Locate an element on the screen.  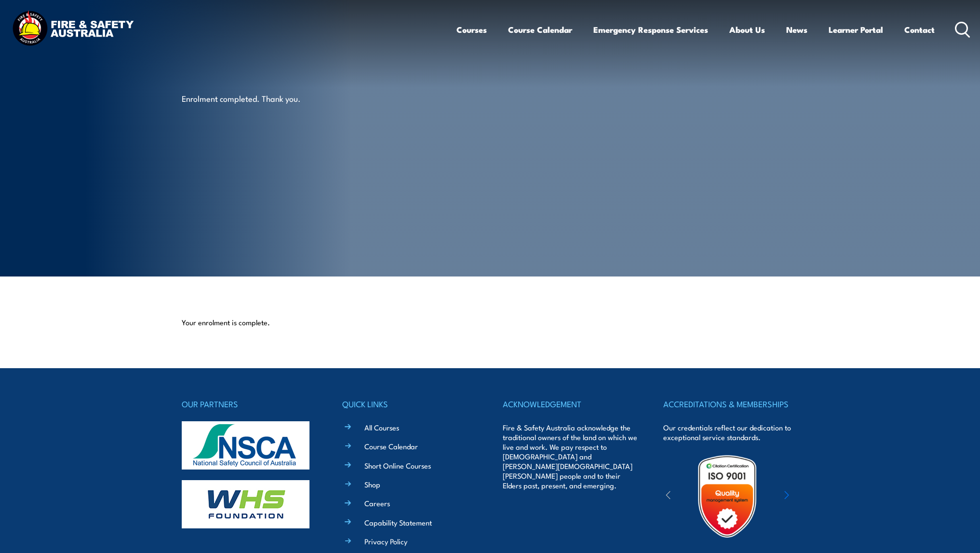
a: Privacy Policy is located at coordinates (386, 541).